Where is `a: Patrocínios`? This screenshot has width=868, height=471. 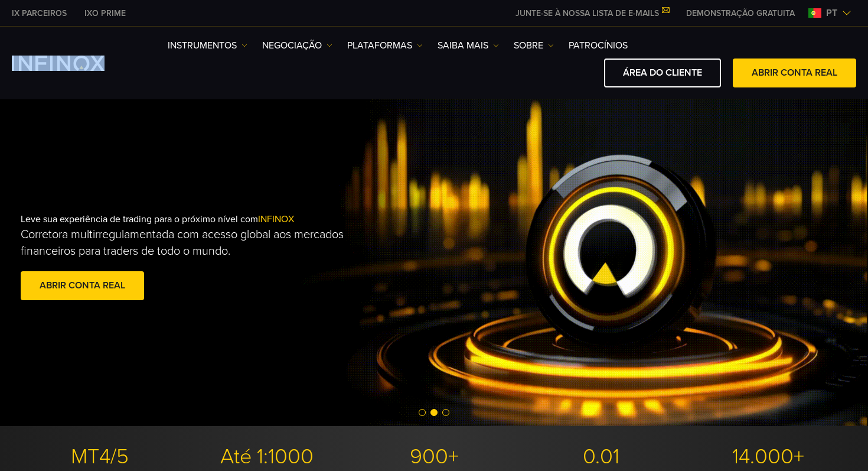
a: Patrocínios is located at coordinates (598, 45).